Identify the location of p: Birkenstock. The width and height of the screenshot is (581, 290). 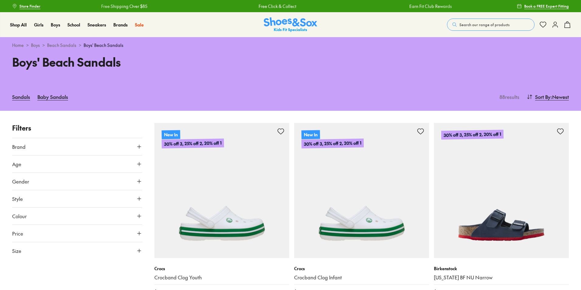
(501, 268).